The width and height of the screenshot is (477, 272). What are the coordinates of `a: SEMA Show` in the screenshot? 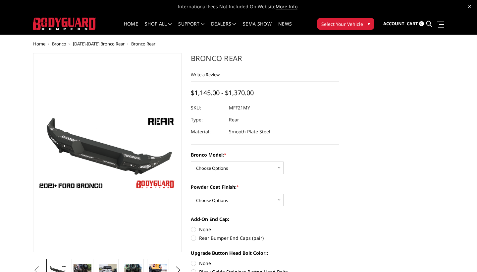 It's located at (257, 28).